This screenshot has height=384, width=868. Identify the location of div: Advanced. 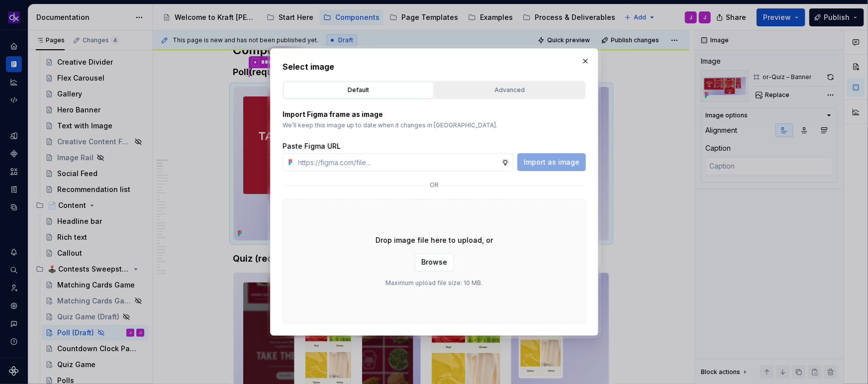
(509, 90).